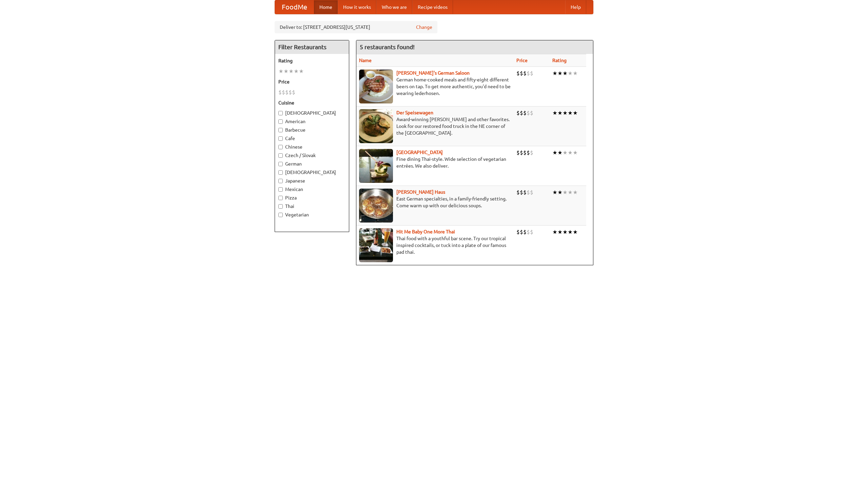 Image resolution: width=868 pixels, height=480 pixels. What do you see at coordinates (435, 245) in the screenshot?
I see `p: Thai food with a youthful bar scene. Try our tropical inspired cocktails, or tuck into a plate of...` at bounding box center [435, 245].